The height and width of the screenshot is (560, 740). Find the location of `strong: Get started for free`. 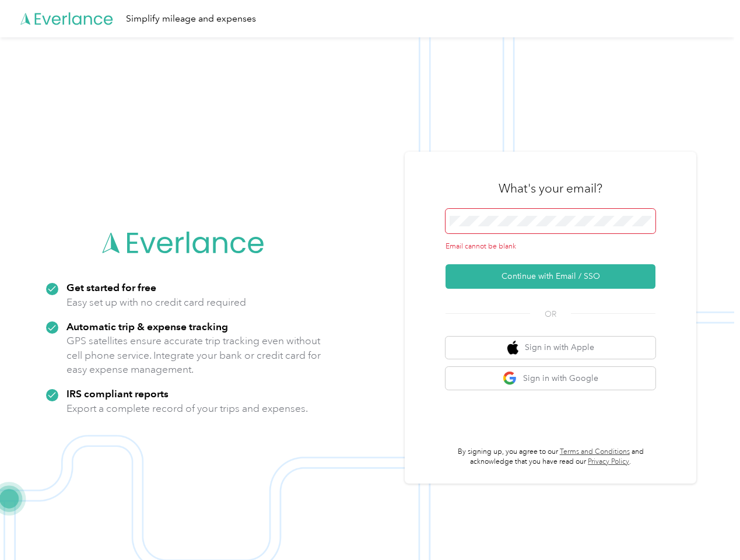

strong: Get started for free is located at coordinates (111, 287).